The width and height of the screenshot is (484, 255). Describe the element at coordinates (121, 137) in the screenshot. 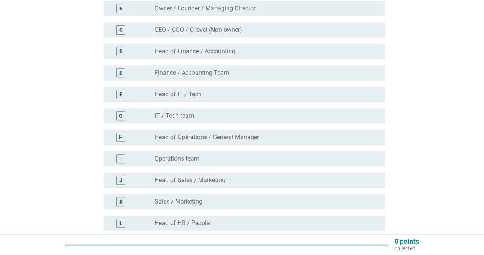

I see `div: H` at that location.